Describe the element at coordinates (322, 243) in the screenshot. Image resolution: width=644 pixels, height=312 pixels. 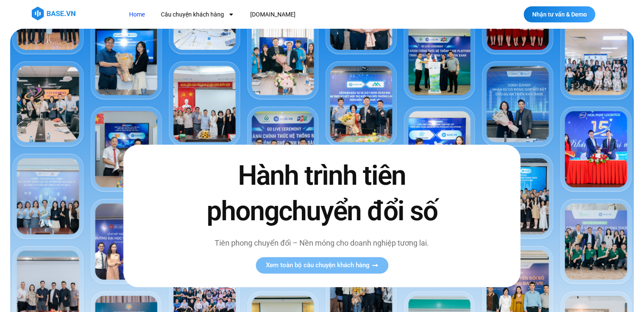
I see `p: Tiên phong chuyển đổi – Nền móng cho doanh nghiệp tương lai.` at that location.